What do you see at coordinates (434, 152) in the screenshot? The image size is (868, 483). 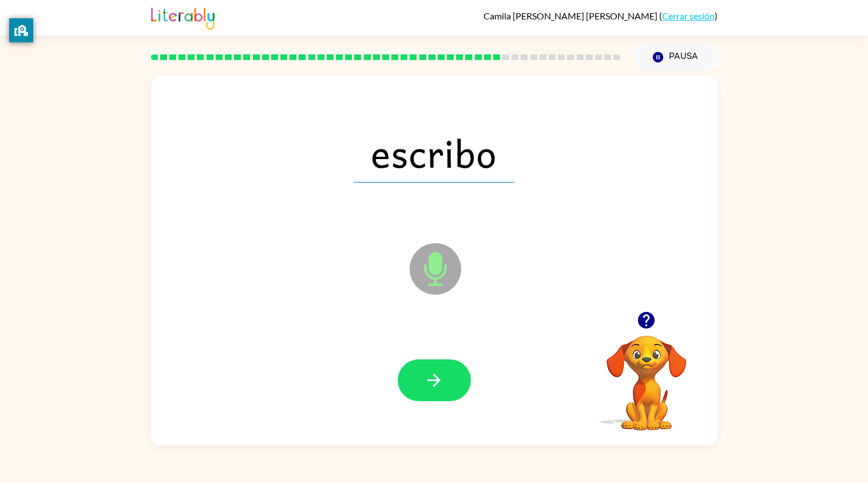 I see `span: escribo` at bounding box center [434, 152].